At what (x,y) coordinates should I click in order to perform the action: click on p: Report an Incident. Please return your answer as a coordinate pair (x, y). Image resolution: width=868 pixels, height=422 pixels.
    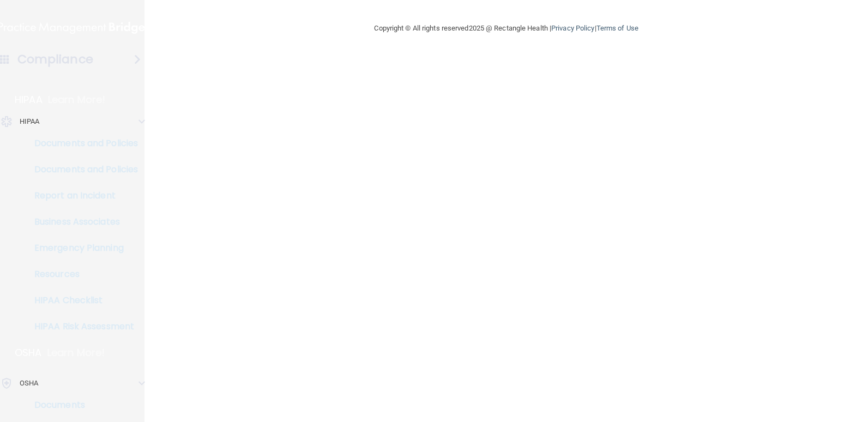
    Looking at the image, I should click on (81, 196).